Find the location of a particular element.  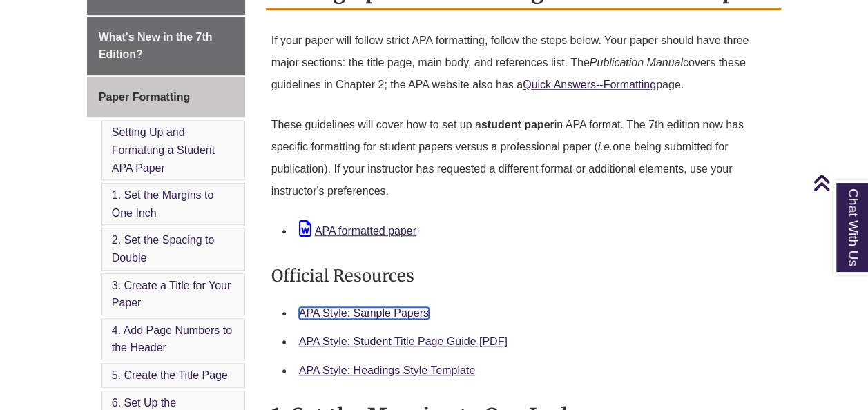

em: Publication Manual is located at coordinates (636, 62).